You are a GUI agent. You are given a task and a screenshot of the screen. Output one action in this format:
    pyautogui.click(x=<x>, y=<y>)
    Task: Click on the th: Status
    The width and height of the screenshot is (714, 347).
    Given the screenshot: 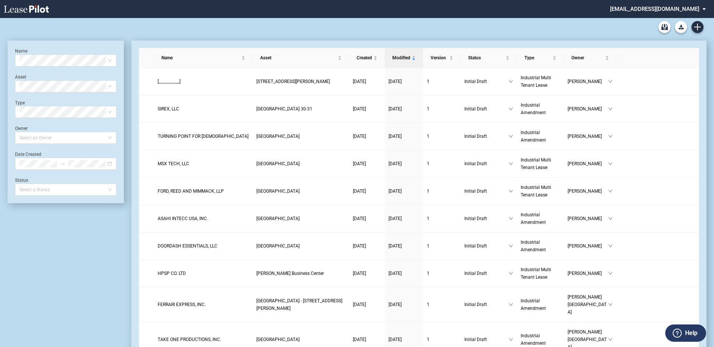 What is the action you would take?
    pyautogui.click(x=489, y=58)
    